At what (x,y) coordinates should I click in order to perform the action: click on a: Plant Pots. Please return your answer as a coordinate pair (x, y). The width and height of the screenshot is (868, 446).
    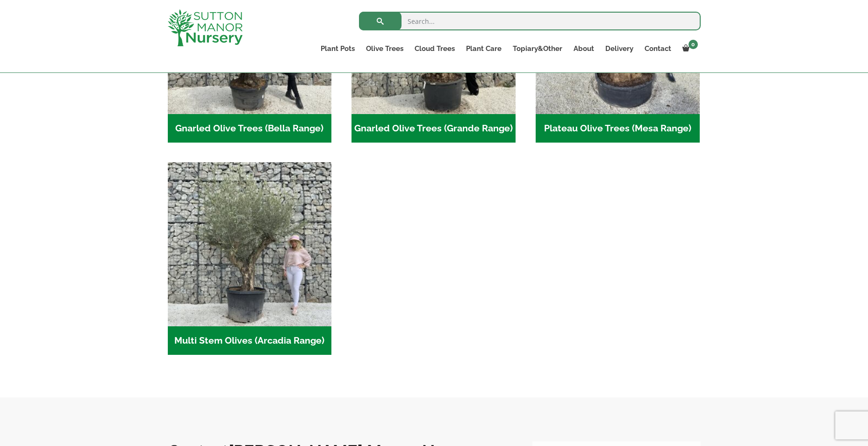
    Looking at the image, I should click on (337, 48).